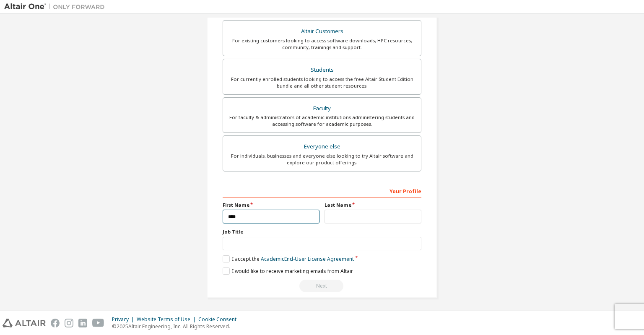  I want to click on div: For existing customers looking to access software downloads, HPC resources, community, trainings ..., so click(322, 44).